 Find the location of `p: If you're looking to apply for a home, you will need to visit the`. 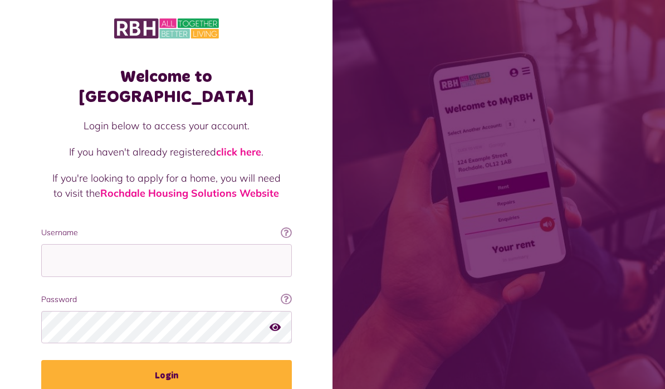

p: If you're looking to apply for a home, you will need to visit the is located at coordinates (166, 185).